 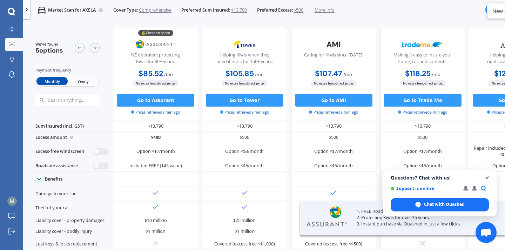 What do you see at coordinates (155, 138) in the screenshot?
I see `div: $400` at bounding box center [155, 138].